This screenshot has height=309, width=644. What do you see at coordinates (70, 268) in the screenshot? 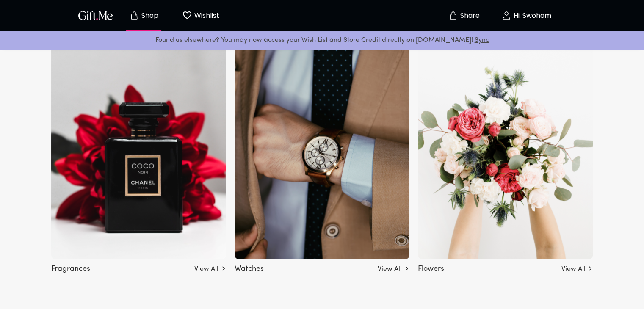
I see `h5: Fragrances` at bounding box center [70, 268].